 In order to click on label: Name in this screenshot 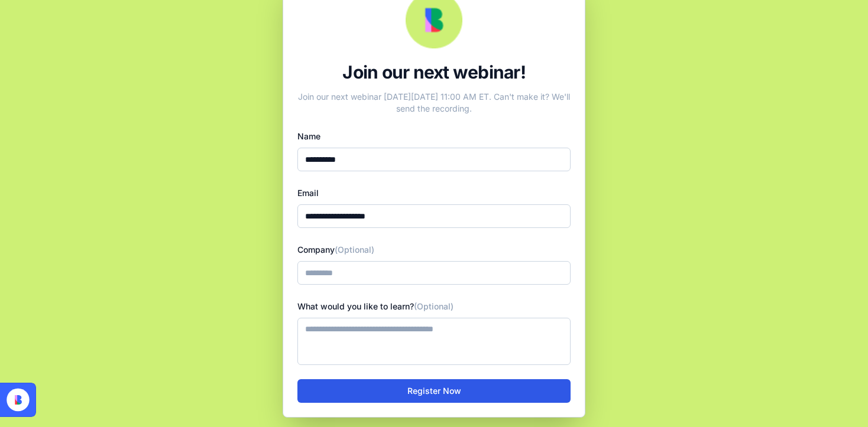, I will do `click(308, 136)`.